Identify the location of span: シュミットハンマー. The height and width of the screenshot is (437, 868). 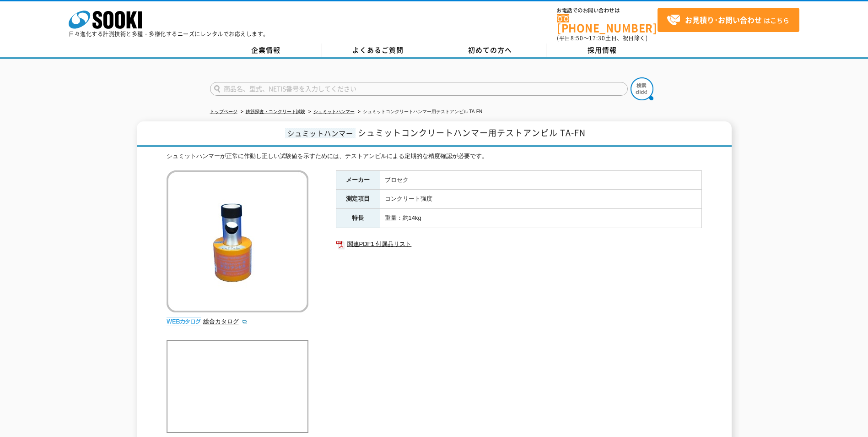
(320, 133).